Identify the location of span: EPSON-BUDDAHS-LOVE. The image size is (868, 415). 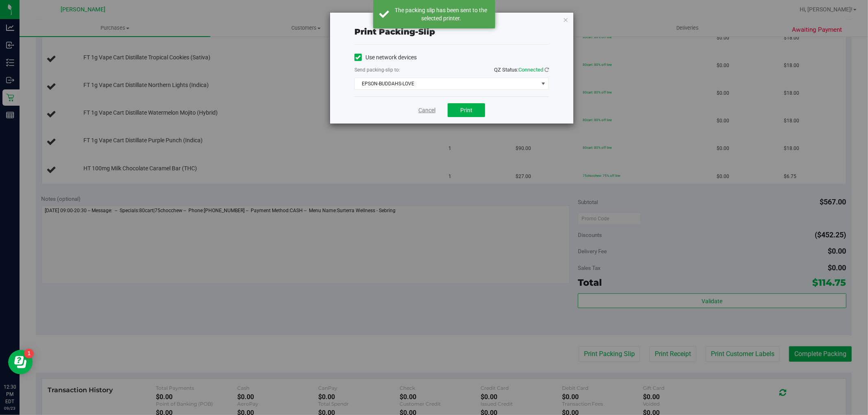
(446, 84).